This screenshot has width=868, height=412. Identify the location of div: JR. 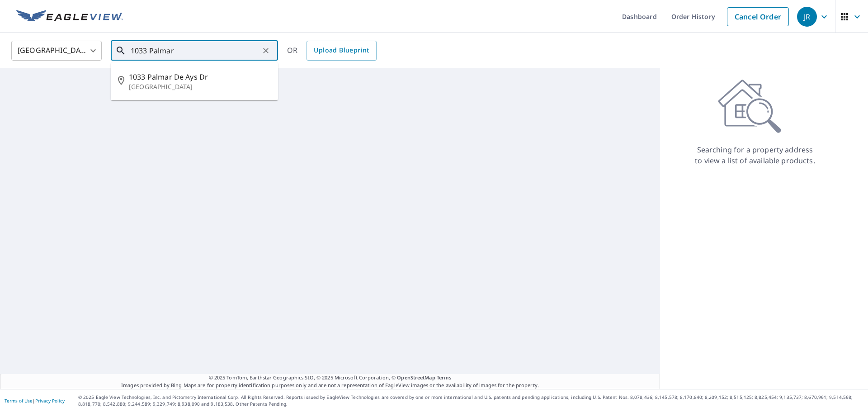
(807, 17).